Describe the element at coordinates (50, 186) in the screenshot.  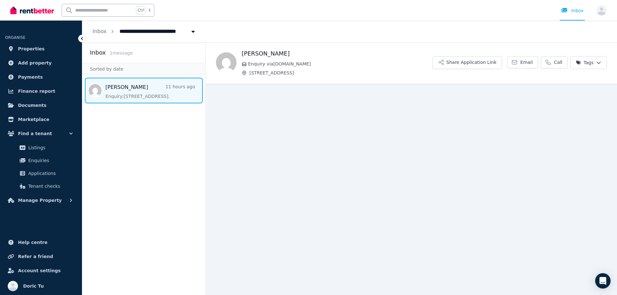
I see `span: Tenant checks` at that location.